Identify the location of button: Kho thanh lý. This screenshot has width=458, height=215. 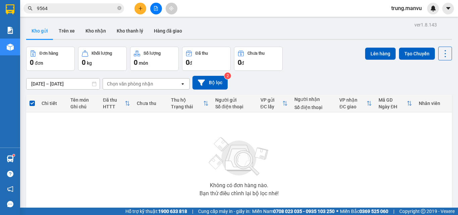
(130, 31).